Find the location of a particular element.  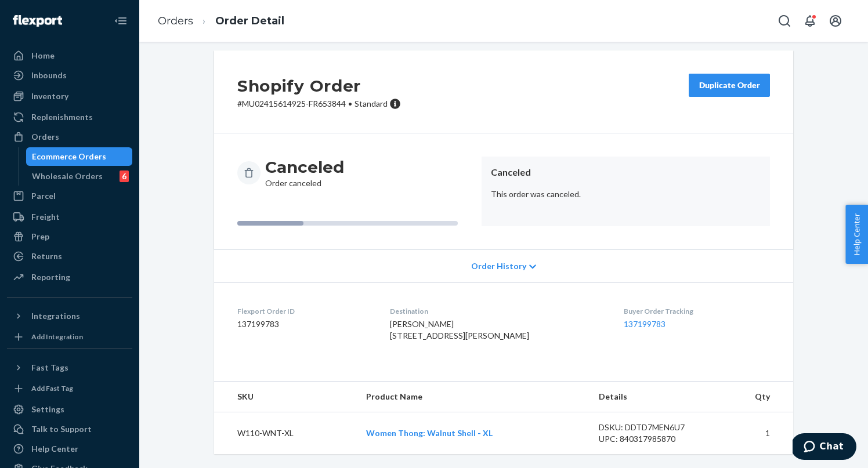

button: Close Navigation is located at coordinates (121, 21).